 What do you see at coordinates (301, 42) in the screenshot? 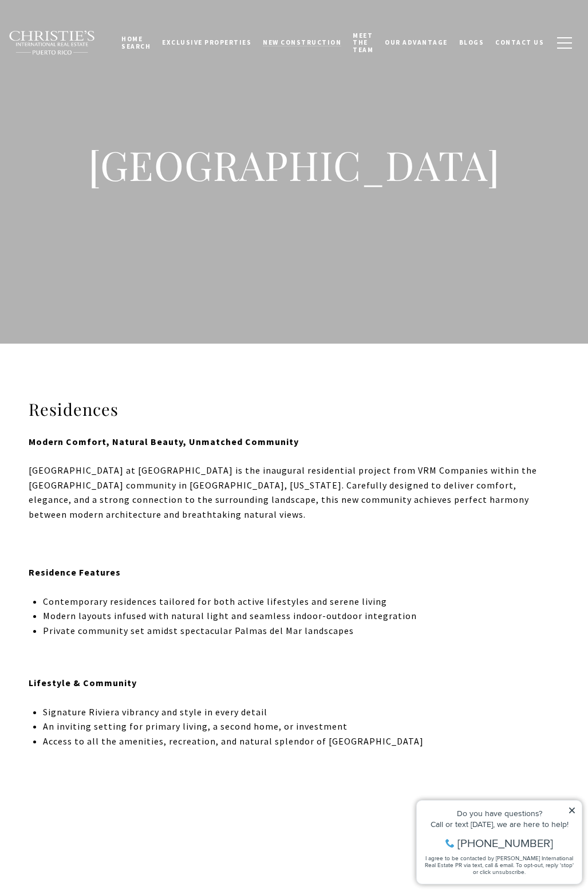
I see `a: New Construction` at bounding box center [301, 42].